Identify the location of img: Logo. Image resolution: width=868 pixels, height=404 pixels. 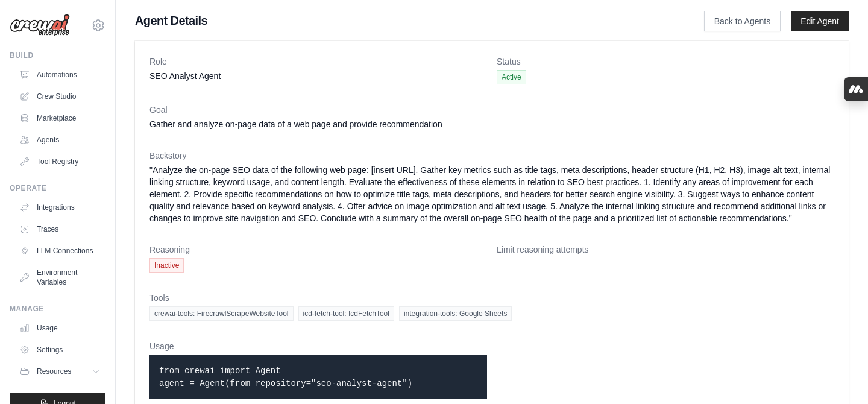
(39, 25).